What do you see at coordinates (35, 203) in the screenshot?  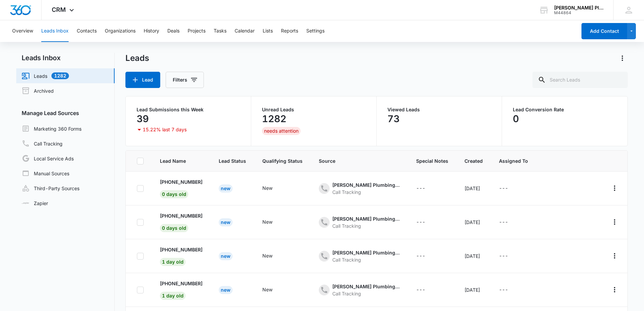 I see `a: Zapier` at bounding box center [35, 203].